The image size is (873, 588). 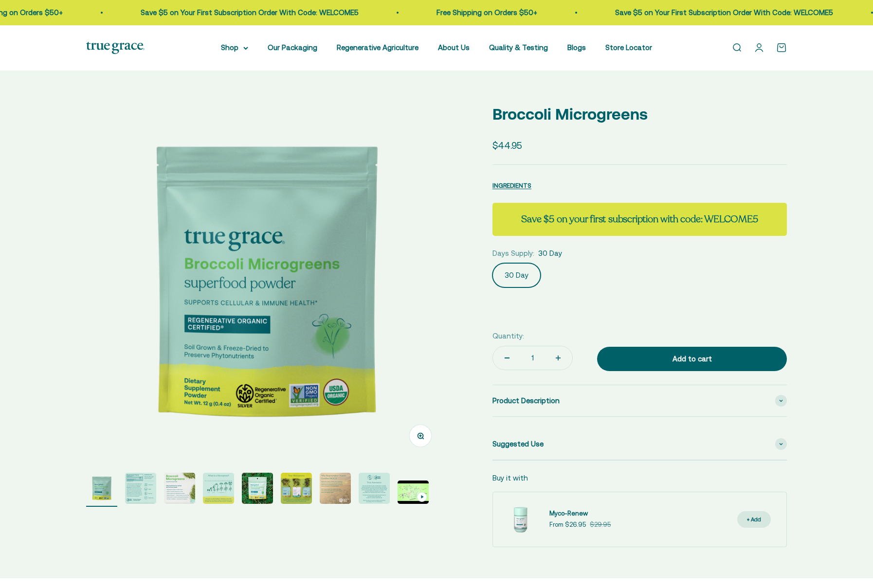 What do you see at coordinates (297, 488) in the screenshot?
I see `img: Our microgreens are grown in American soul and freeze-dried in small batches to capture the most ...` at bounding box center [297, 488].